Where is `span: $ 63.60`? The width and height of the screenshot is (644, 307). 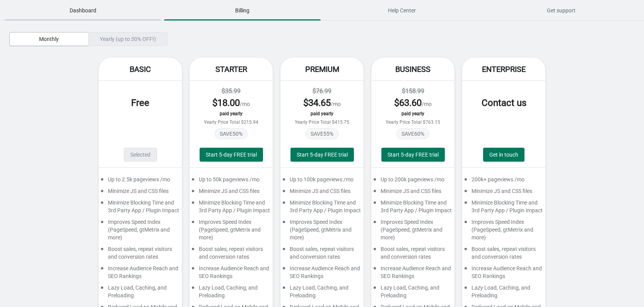 span: $ 63.60 is located at coordinates (408, 103).